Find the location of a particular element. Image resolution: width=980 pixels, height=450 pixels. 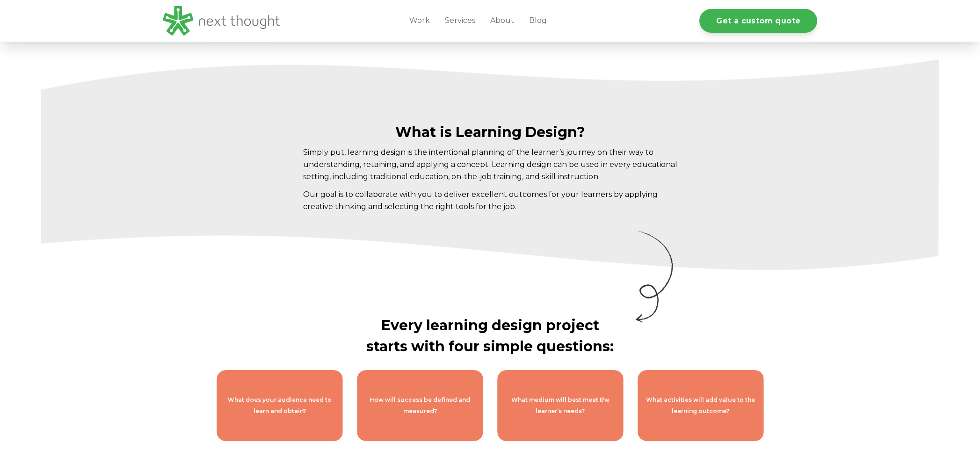

span: Simply put, learning design is the intentional planning of the learner’s journey on their way to ... is located at coordinates (490, 164).